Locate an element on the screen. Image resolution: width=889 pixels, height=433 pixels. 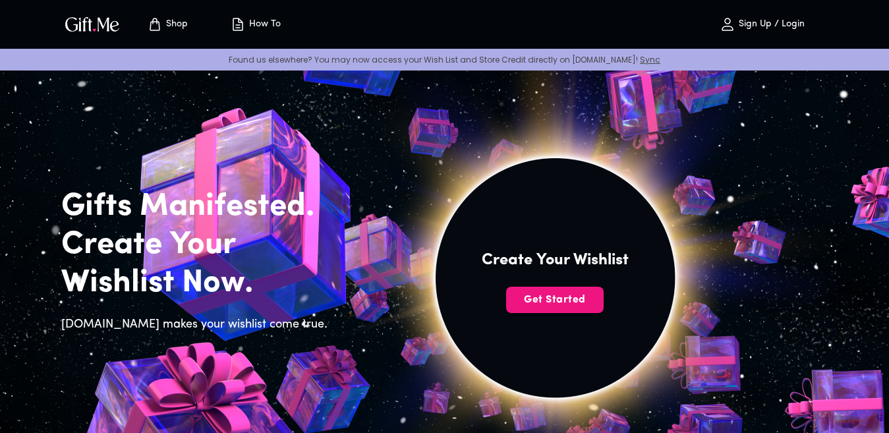
span: Get Started is located at coordinates (555, 300).